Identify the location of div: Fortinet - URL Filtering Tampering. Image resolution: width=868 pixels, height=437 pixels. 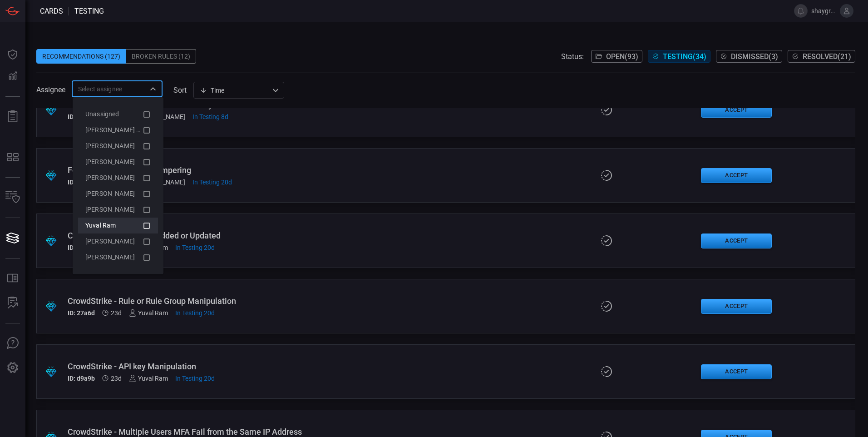
(211, 170).